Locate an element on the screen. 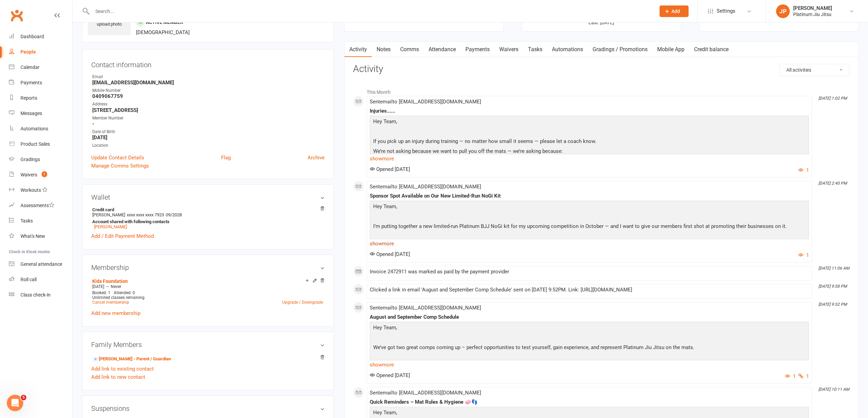  span: 1 is located at coordinates (45, 174).